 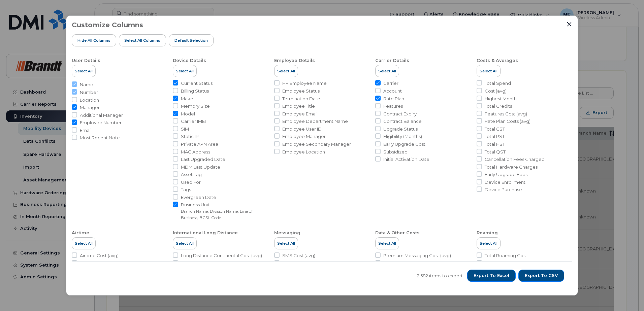 I want to click on span: Used For, so click(x=191, y=182).